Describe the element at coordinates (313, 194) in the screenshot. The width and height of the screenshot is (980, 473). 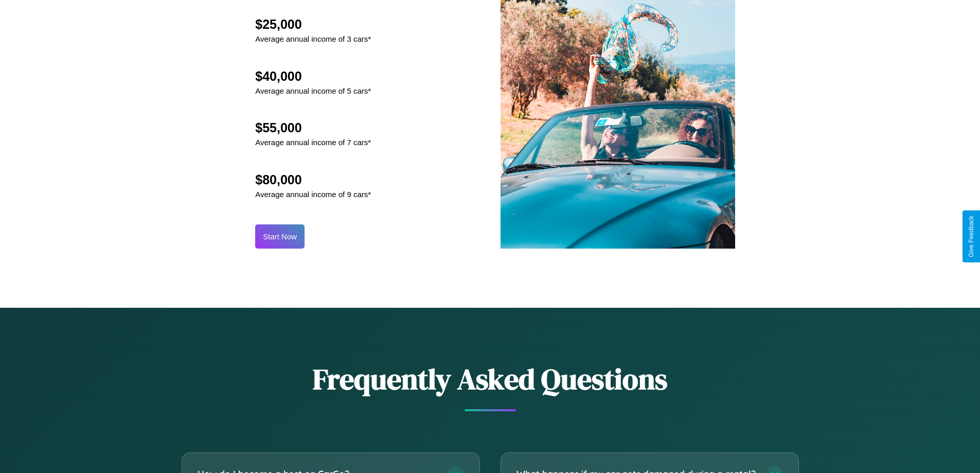
I see `p: Average annual income of 9 cars*` at that location.